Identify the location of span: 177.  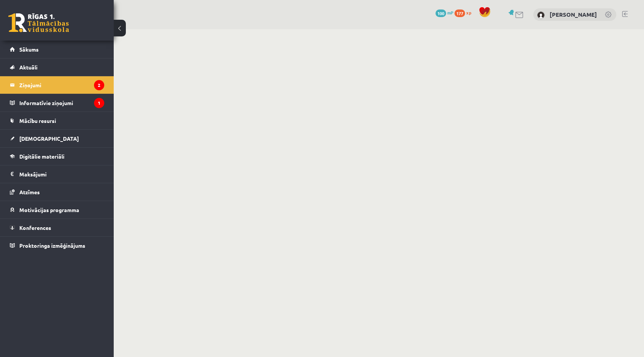
(461, 14).